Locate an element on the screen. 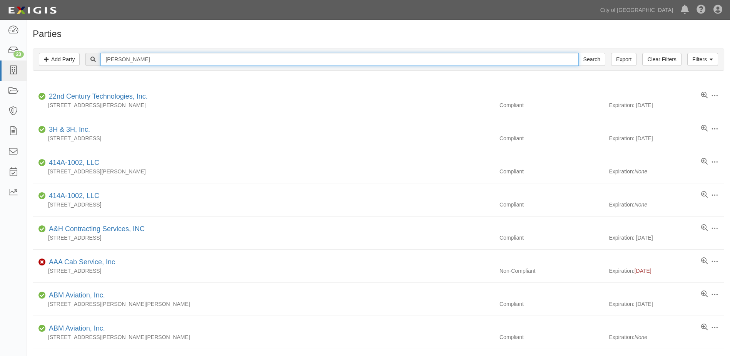 This screenshot has height=356, width=730. a: Filters is located at coordinates (703, 59).